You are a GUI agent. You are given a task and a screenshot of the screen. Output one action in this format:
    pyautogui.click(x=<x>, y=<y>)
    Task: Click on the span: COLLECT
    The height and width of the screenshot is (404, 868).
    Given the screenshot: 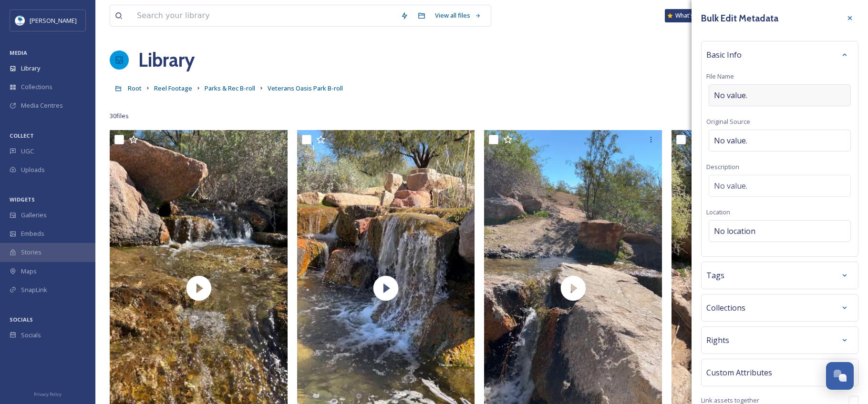 What is the action you would take?
    pyautogui.click(x=22, y=135)
    